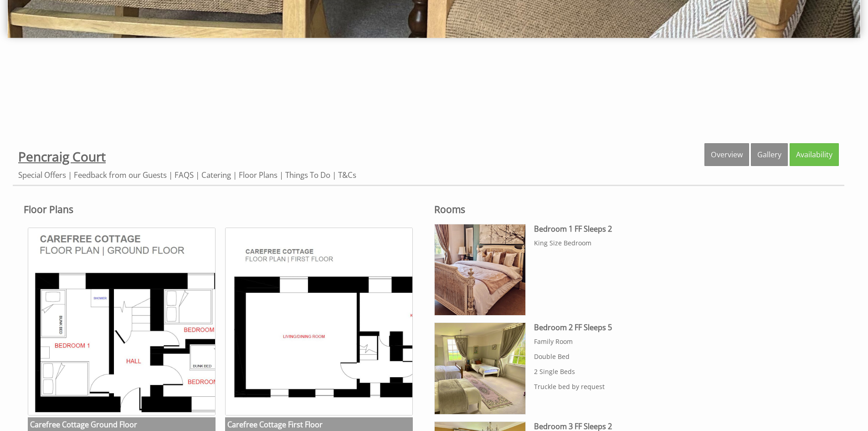 Image resolution: width=868 pixels, height=431 pixels. I want to click on a: Catering, so click(216, 174).